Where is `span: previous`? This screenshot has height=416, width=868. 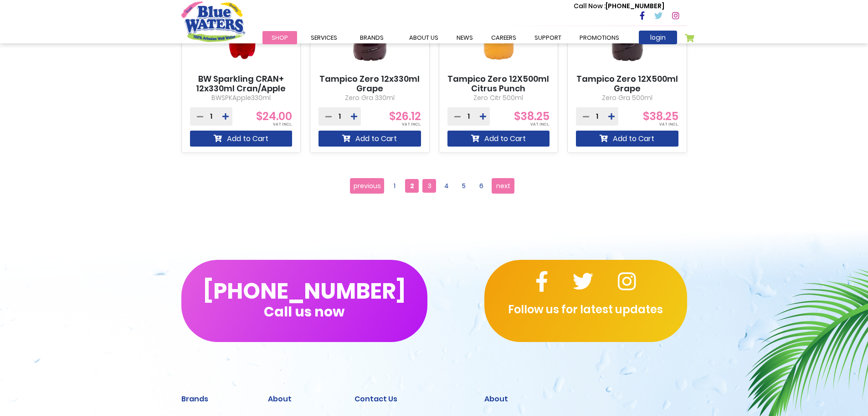 span: previous is located at coordinates (368, 186).